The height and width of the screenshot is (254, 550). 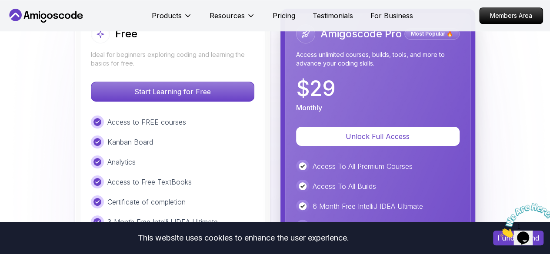 I want to click on p: Members Area, so click(x=511, y=16).